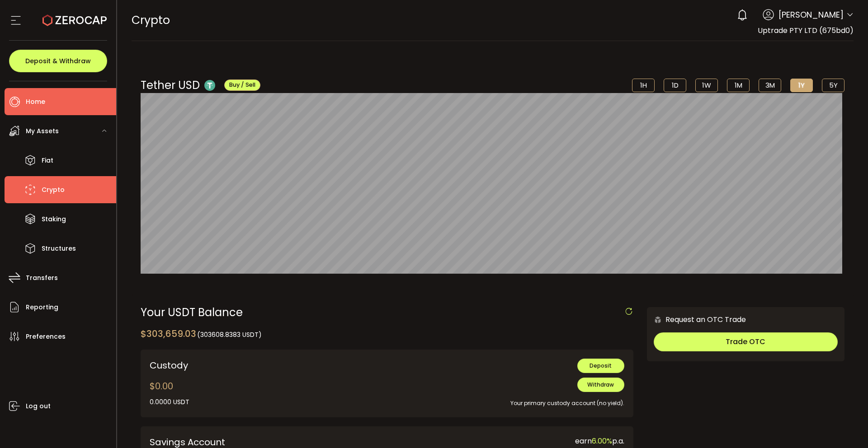  Describe the element at coordinates (38, 406) in the screenshot. I see `span: Log out` at that location.